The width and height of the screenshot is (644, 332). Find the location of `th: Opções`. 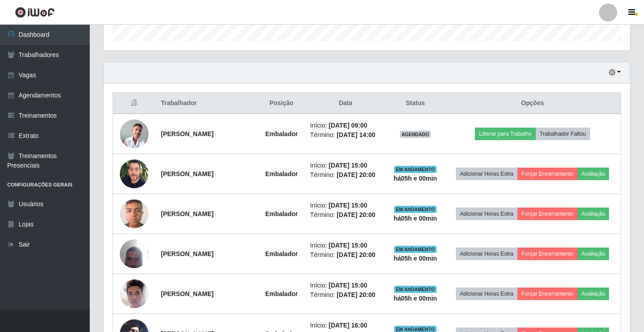

th: Opções is located at coordinates (532, 103).